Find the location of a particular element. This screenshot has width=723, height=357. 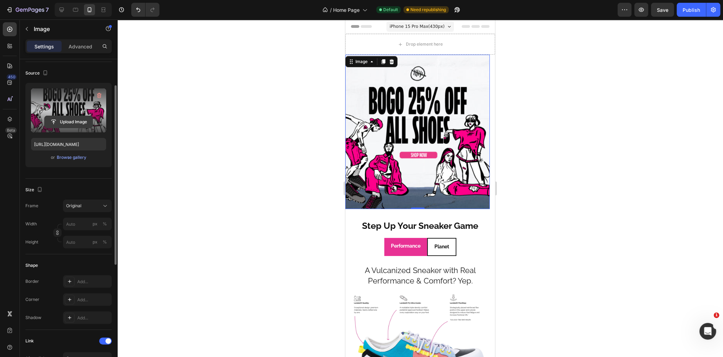

span: 1 is located at coordinates (716, 315).